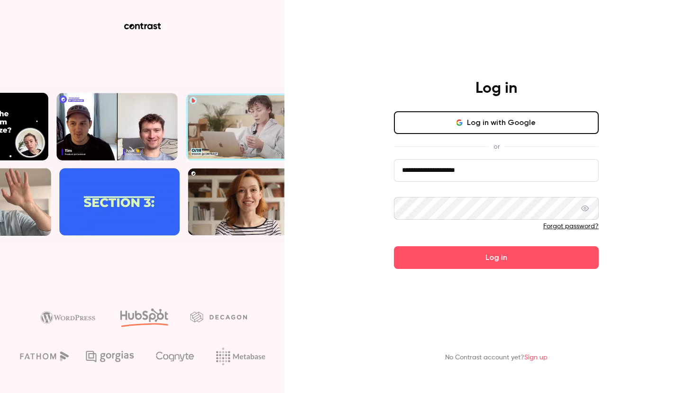 The width and height of the screenshot is (694, 393). What do you see at coordinates (496, 358) in the screenshot?
I see `p: No Contrast account yet?` at bounding box center [496, 358].